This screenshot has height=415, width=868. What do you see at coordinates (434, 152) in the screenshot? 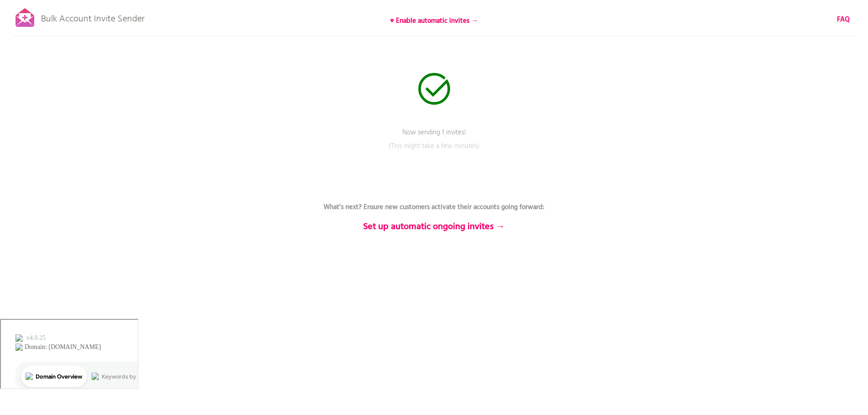
I see `p: (This might take a few minutes)` at bounding box center [434, 152].